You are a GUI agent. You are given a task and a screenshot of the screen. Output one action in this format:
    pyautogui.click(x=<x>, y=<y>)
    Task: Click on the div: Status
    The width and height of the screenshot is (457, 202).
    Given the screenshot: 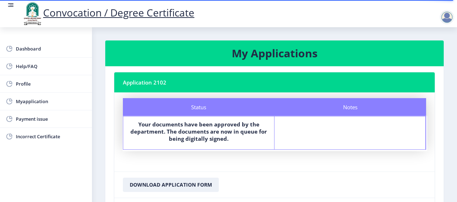 What is the action you would take?
    pyautogui.click(x=198, y=107)
    